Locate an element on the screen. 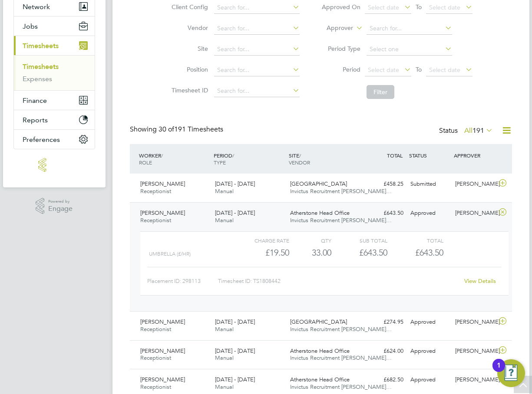 Image resolution: width=532 pixels, height=394 pixels. span: 191 is located at coordinates (478, 131).